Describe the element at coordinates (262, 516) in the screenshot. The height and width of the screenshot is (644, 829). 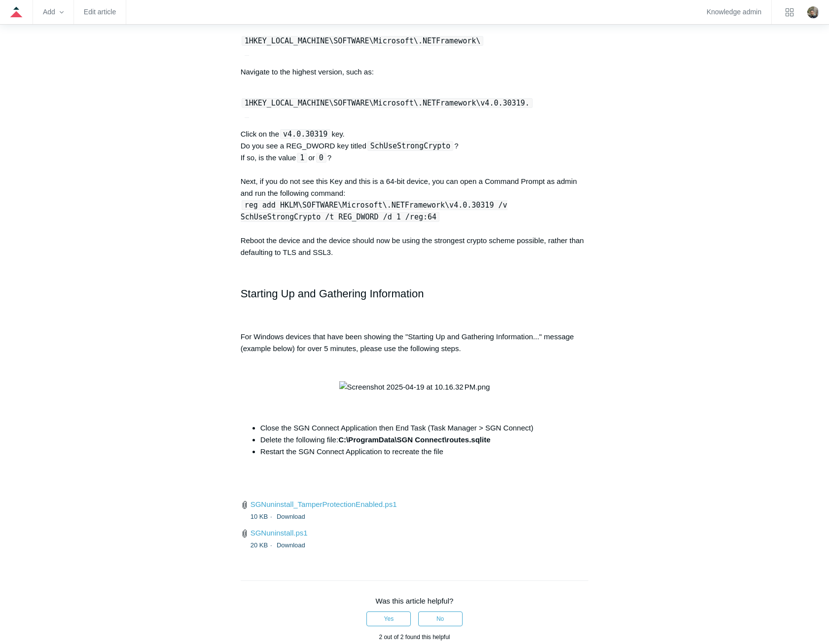
I see `span: 10 KB` at that location.